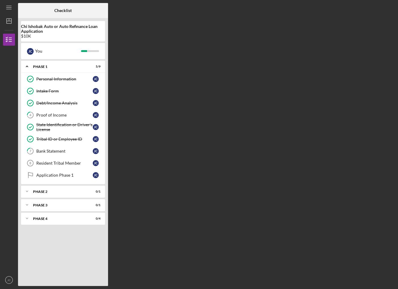  I want to click on text: JC, so click(9, 280).